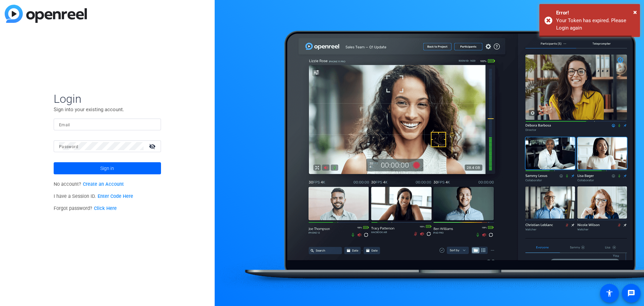 This screenshot has width=644, height=306. What do you see at coordinates (107, 109) in the screenshot?
I see `p: Sign into your existing account.` at bounding box center [107, 109].